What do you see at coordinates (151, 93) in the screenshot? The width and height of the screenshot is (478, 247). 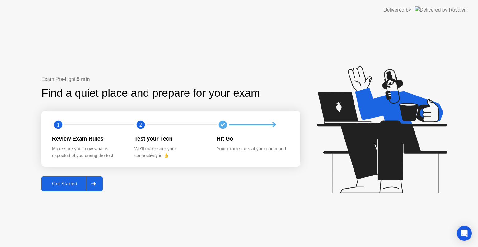 I see `div: Find a quiet place and prepare for your exam` at bounding box center [151, 93].